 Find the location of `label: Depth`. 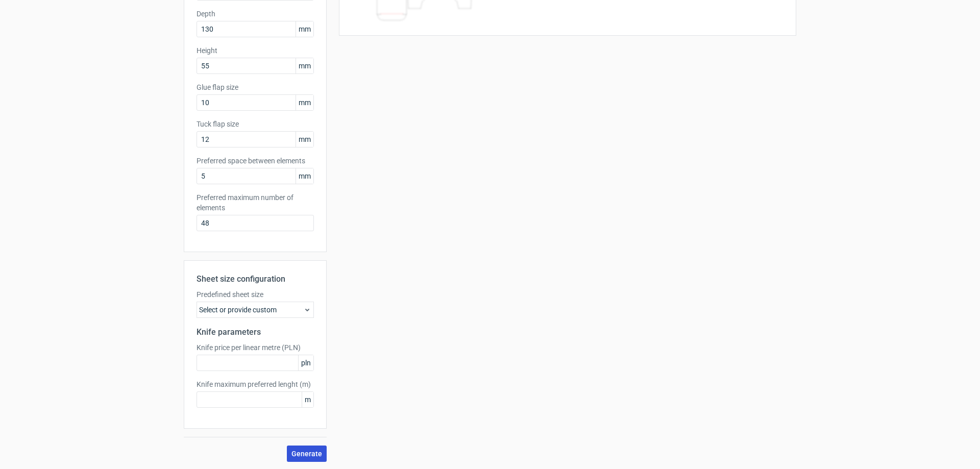

label: Depth is located at coordinates (255, 14).